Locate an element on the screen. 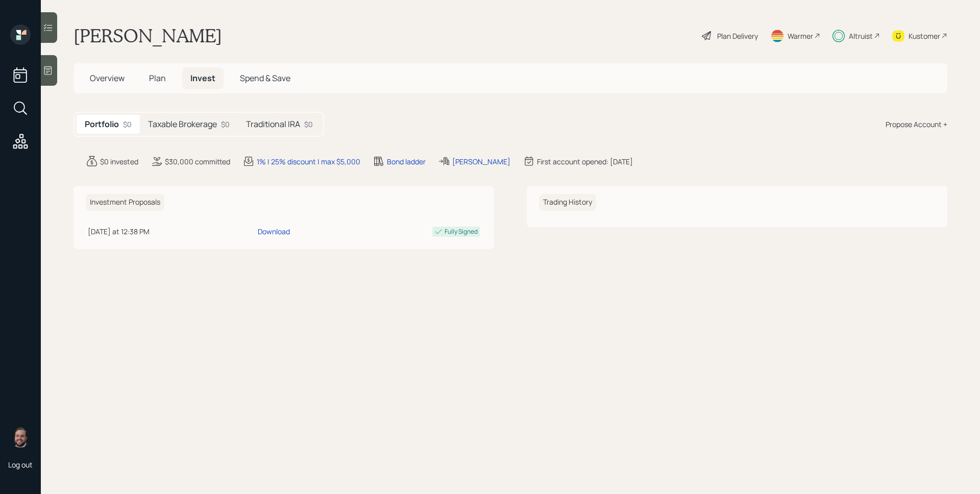 The image size is (980, 494). div: Altruist is located at coordinates (860, 36).